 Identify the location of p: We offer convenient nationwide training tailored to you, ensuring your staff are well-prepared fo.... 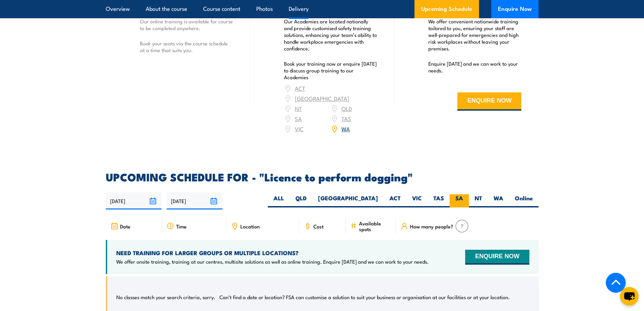
(475, 35).